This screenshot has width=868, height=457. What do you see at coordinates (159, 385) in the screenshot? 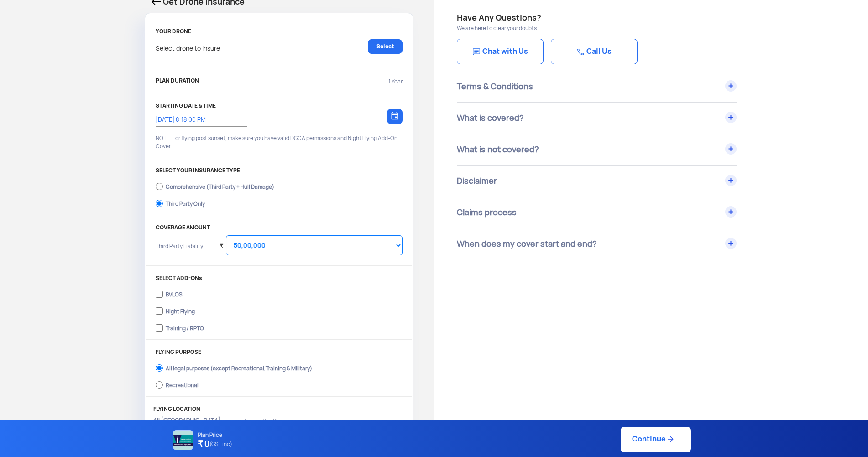
I see `input: Recreational` at bounding box center [159, 385].